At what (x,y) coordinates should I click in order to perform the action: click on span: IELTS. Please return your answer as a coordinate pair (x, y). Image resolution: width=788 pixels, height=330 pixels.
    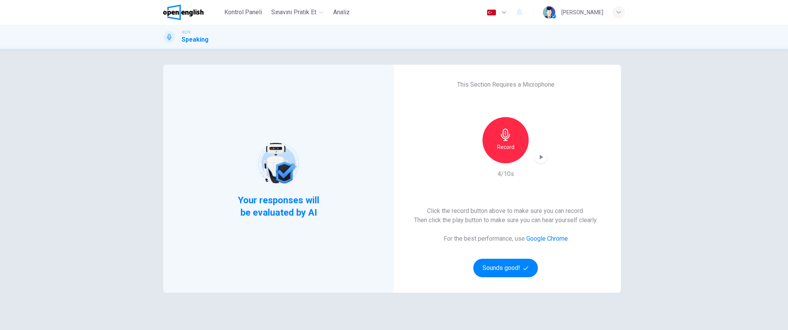
    Looking at the image, I should click on (186, 32).